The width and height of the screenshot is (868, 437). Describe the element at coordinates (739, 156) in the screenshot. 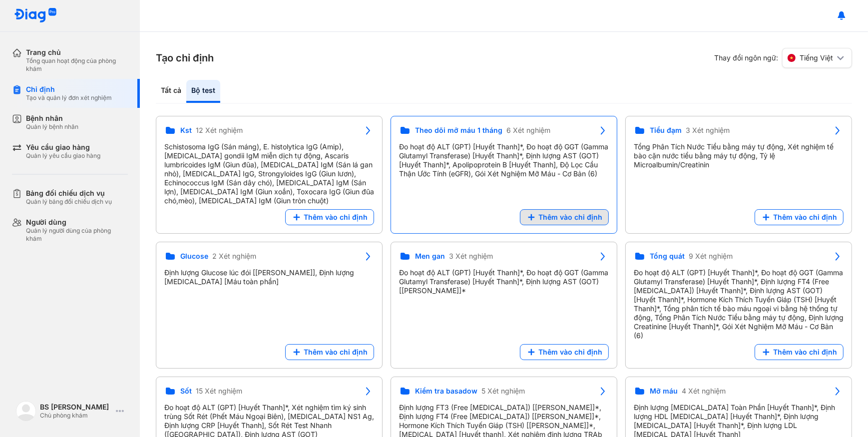

I see `div: Tổng Phân Tích Nước Tiểu bằng máy tự động, Xét nghiệm tế bào cặn nước tiểu bằng máy tự động, Tỷ l...` at that location.